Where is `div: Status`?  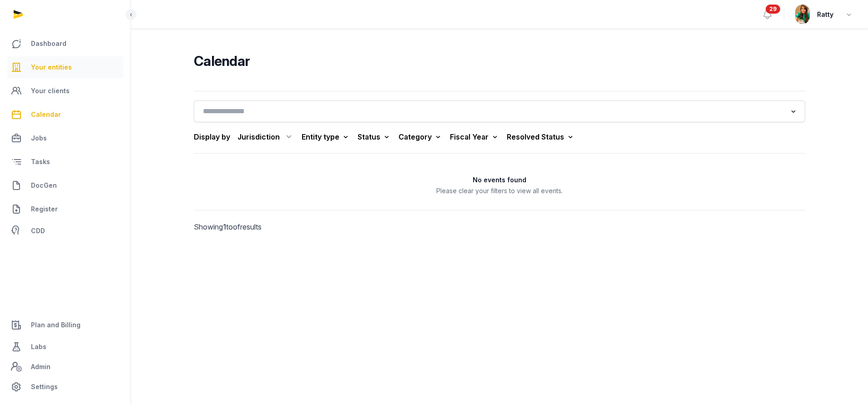
div: Status is located at coordinates (374, 137).